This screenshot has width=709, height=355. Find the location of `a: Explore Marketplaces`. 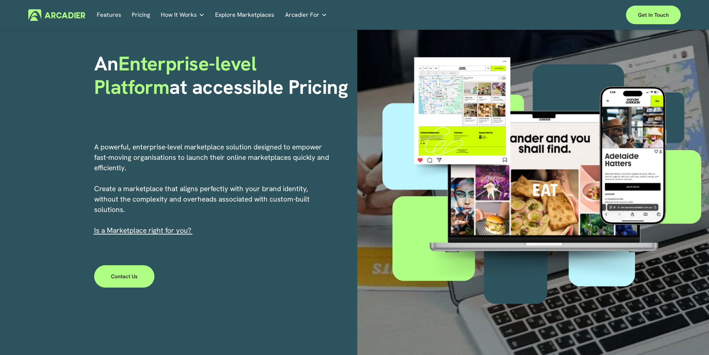

a: Explore Marketplaces is located at coordinates (245, 15).